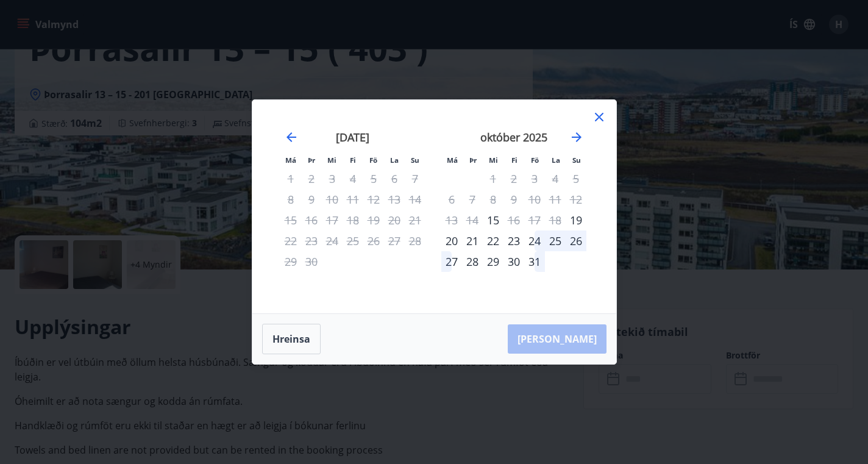  What do you see at coordinates (555, 240) in the screenshot?
I see `td: Choose laugardagur, 25. október 2025 as your check-in date. It’s available.` at bounding box center [555, 240].